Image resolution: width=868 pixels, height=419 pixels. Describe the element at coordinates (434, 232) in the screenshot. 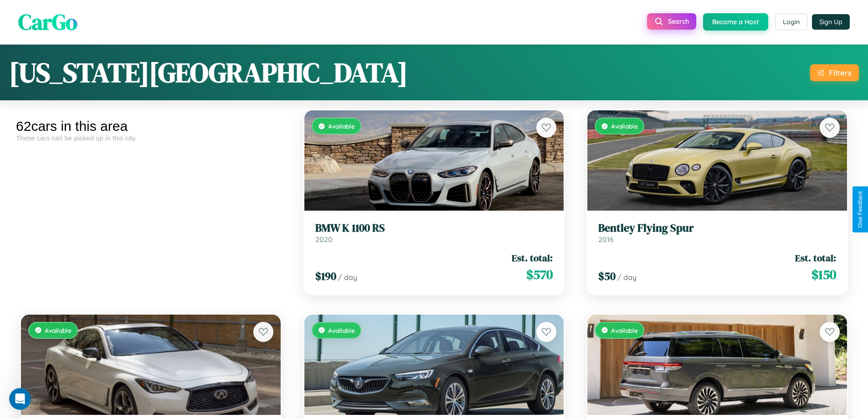

I see `a: BMW K 1100 RS2020` at that location.